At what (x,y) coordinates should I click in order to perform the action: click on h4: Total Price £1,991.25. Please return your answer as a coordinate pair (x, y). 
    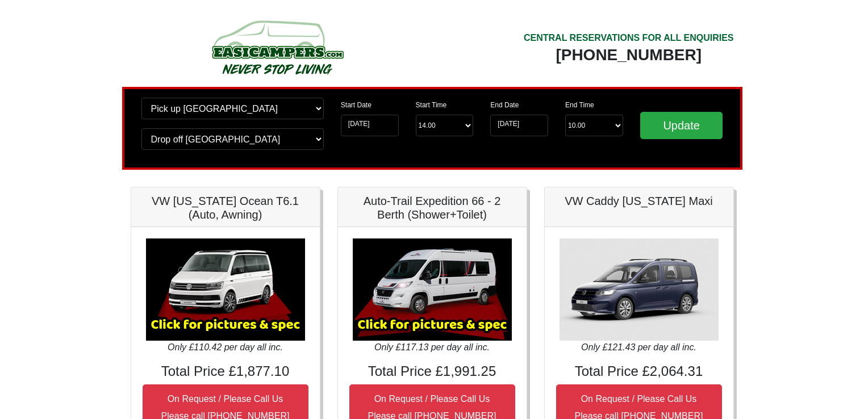
    Looking at the image, I should click on (432, 371).